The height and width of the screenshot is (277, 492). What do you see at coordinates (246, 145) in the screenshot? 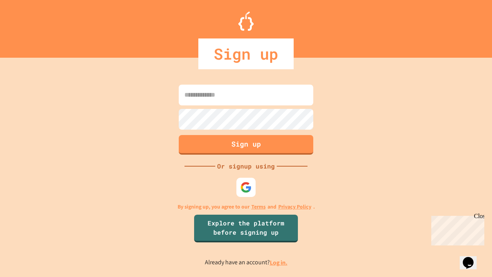
I see `button: Sign up` at bounding box center [246, 145].